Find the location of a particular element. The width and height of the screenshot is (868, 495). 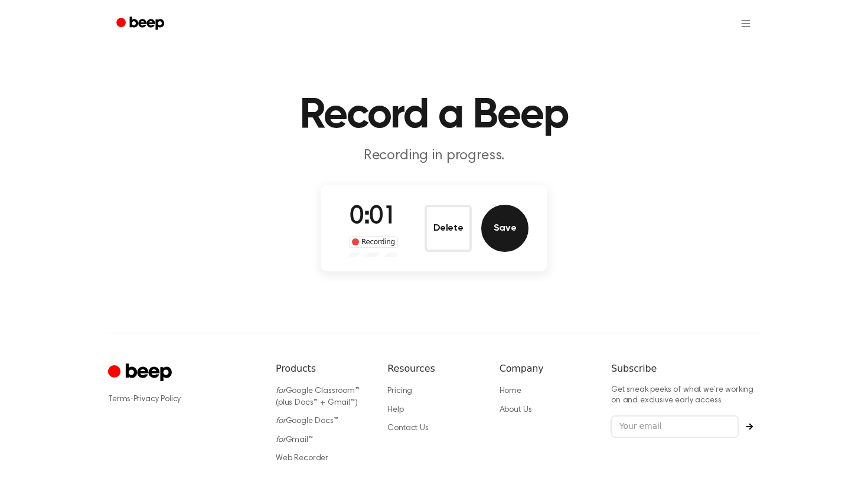

a: Cruip is located at coordinates (141, 373).